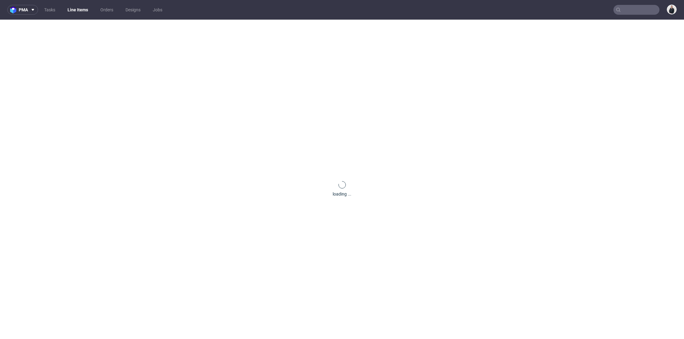  What do you see at coordinates (107, 10) in the screenshot?
I see `a: Orders` at bounding box center [107, 10].